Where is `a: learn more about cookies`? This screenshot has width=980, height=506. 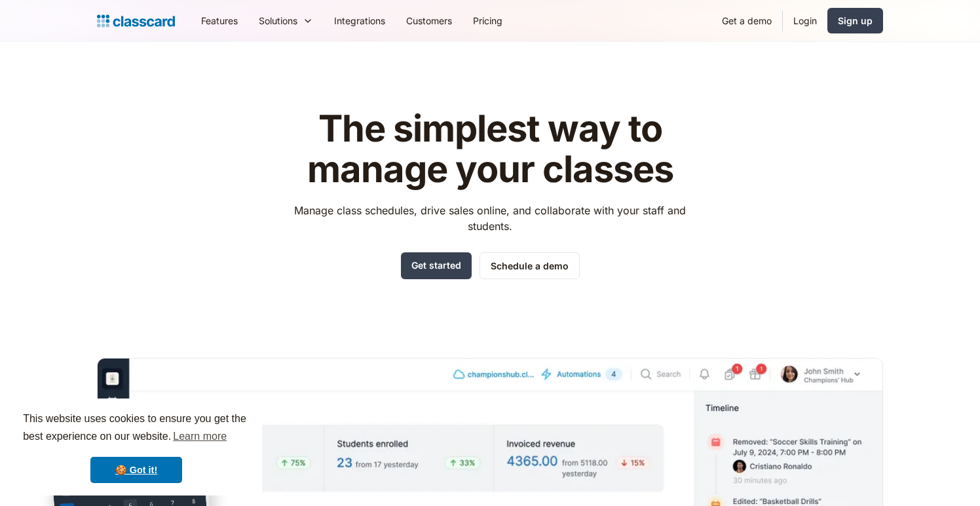 a: learn more about cookies is located at coordinates (200, 436).